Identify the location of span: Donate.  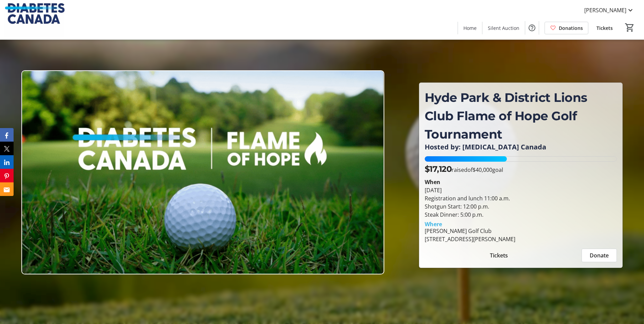
(599, 255).